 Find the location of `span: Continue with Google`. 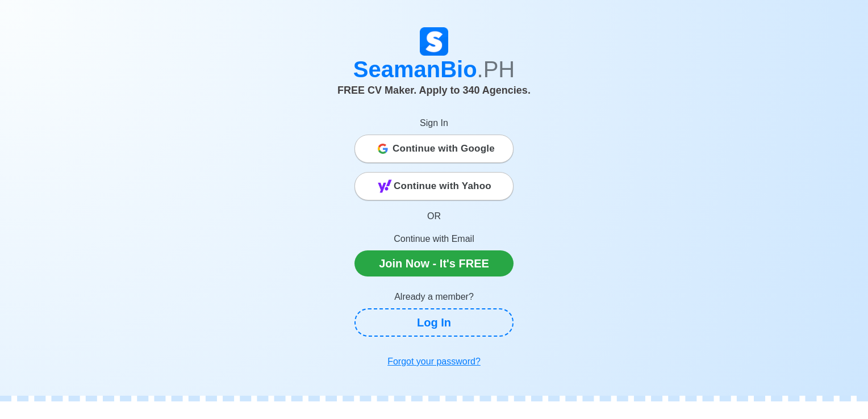

span: Continue with Google is located at coordinates (444, 148).